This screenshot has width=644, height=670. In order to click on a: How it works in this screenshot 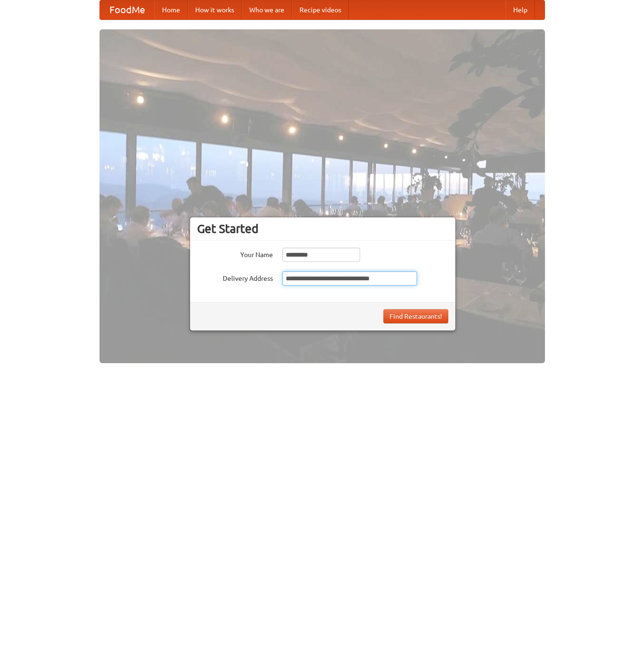, I will do `click(215, 10)`.